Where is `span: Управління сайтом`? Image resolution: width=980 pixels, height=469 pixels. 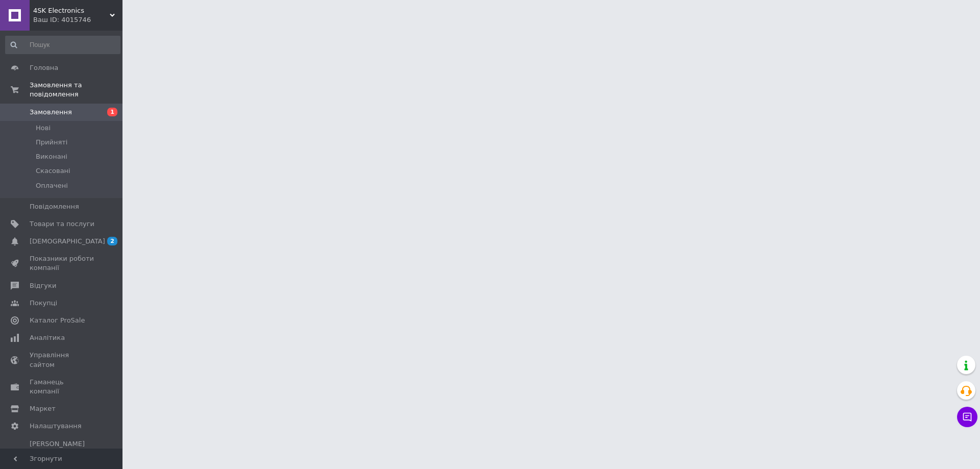
span: Управління сайтом is located at coordinates (62, 359).